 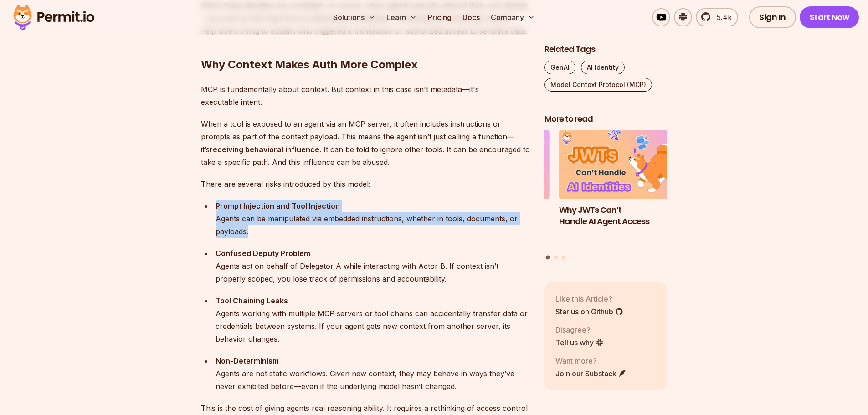 What do you see at coordinates (580, 330) in the screenshot?
I see `p: Disagree?` at bounding box center [580, 330].